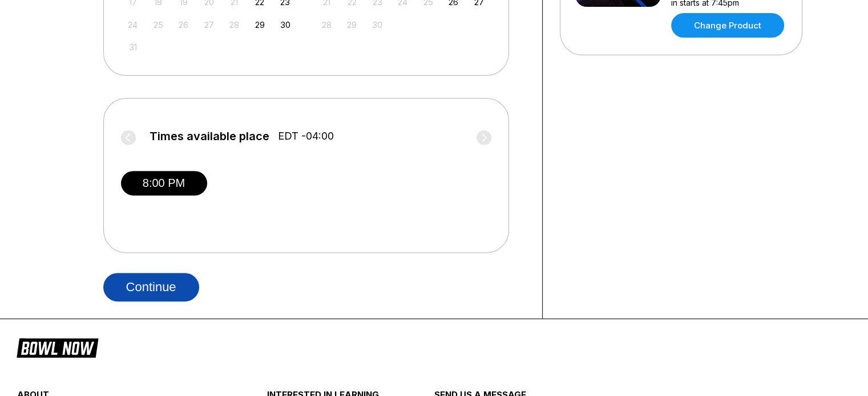 This screenshot has height=396, width=868. Describe the element at coordinates (306, 136) in the screenshot. I see `span: EDT -04:00` at that location.